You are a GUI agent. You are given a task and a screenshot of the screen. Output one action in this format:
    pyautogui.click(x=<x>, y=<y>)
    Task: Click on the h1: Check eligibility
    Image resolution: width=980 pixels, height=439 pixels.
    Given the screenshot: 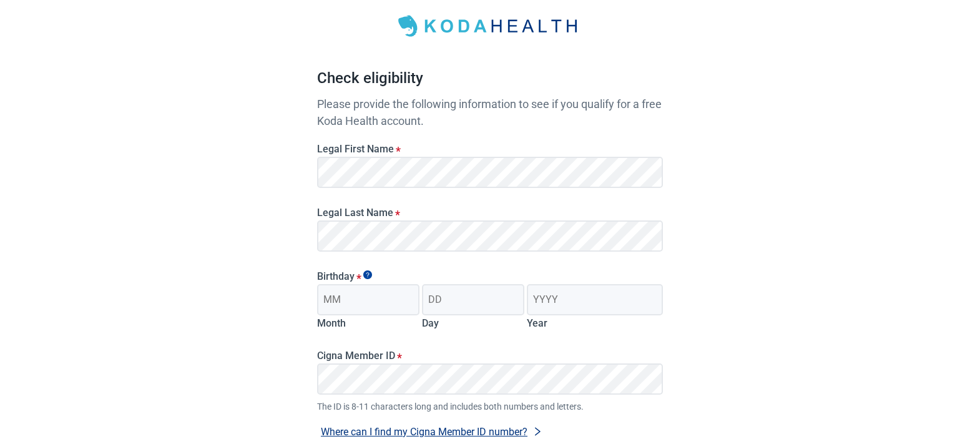 What is the action you would take?
    pyautogui.click(x=490, y=81)
    